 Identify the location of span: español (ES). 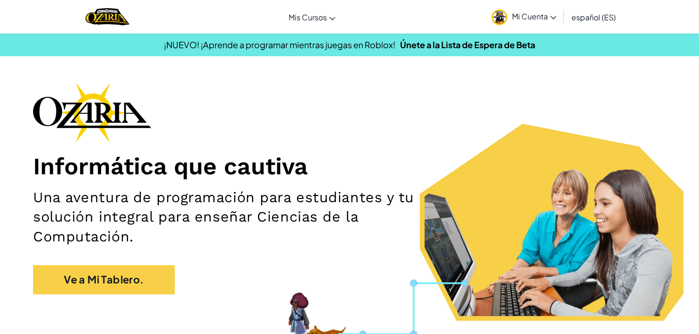
(594, 17).